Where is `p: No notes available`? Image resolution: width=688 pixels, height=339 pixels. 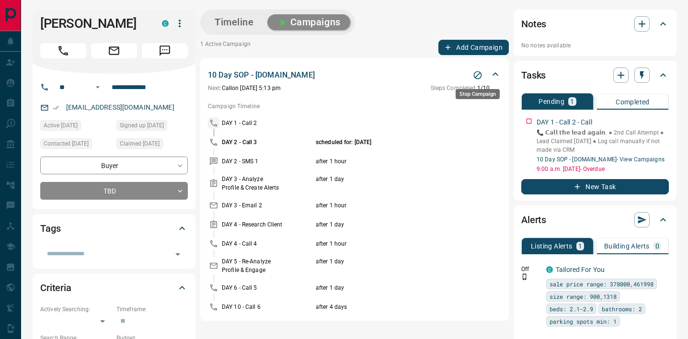
p: No notes available is located at coordinates (595, 46).